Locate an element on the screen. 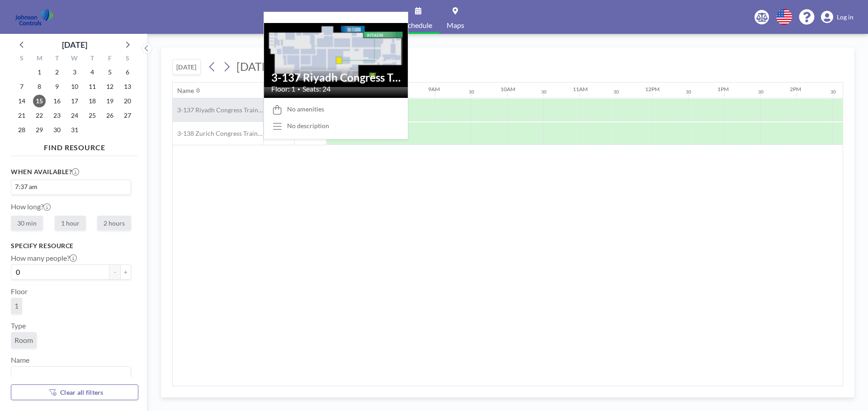  div: 12PM is located at coordinates (653, 89).